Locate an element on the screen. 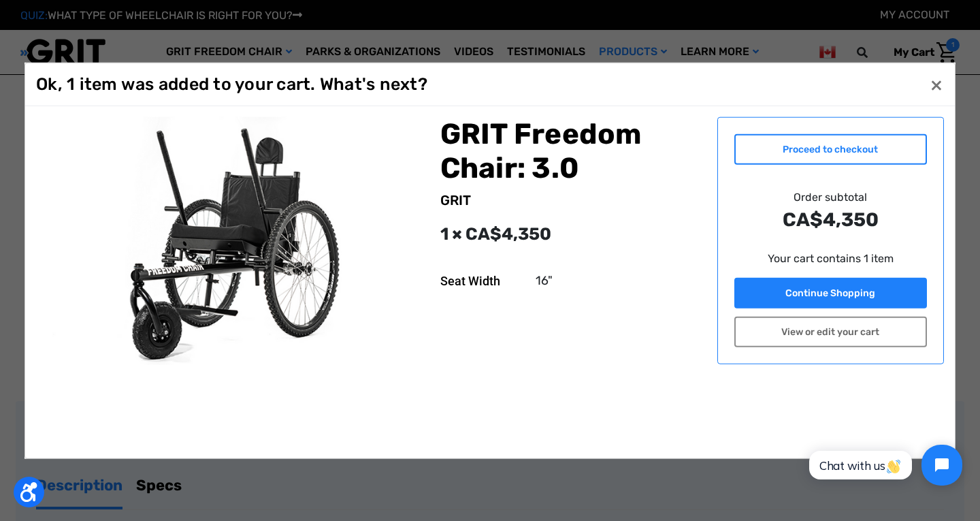 This screenshot has height=521, width=980. div: GRIT is located at coordinates (570, 200).